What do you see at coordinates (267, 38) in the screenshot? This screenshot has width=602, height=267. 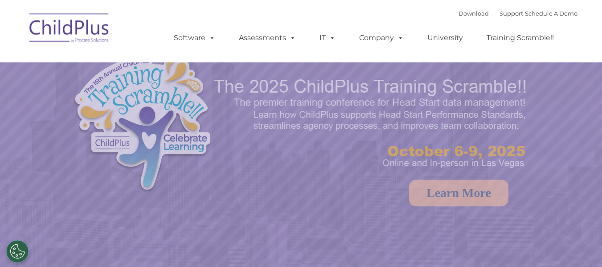 I see `a: Assessments` at bounding box center [267, 38].